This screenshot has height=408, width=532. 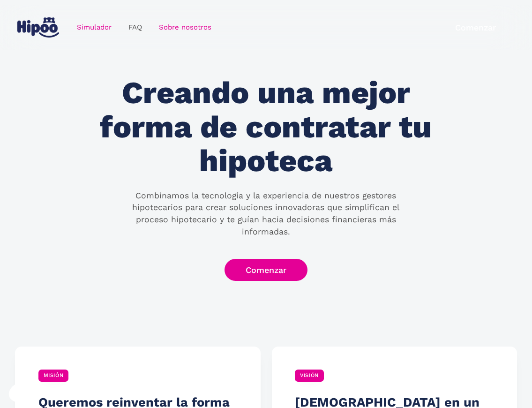 What do you see at coordinates (53, 376) in the screenshot?
I see `div: MISIÓN` at bounding box center [53, 376].